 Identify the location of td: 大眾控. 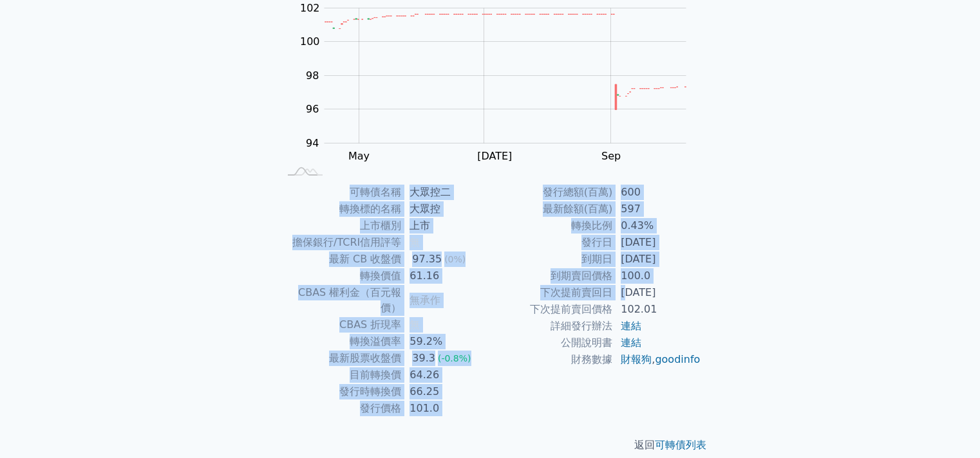
(446, 209).